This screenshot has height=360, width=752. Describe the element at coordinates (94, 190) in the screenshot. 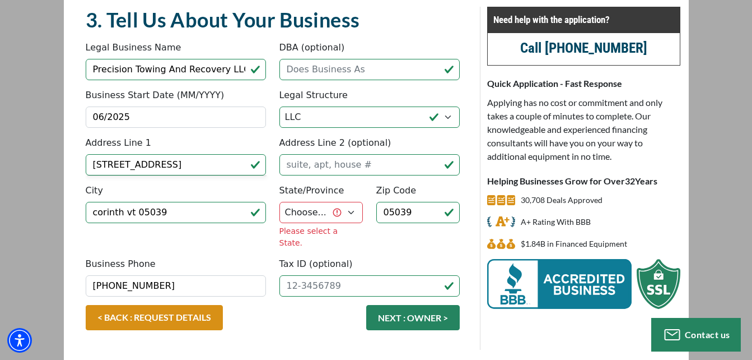

I see `label: City` at that location.